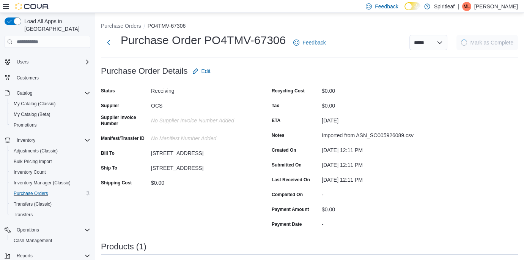 This screenshot has height=260, width=524. What do you see at coordinates (47, 77) in the screenshot?
I see `button: Customers` at bounding box center [47, 77].